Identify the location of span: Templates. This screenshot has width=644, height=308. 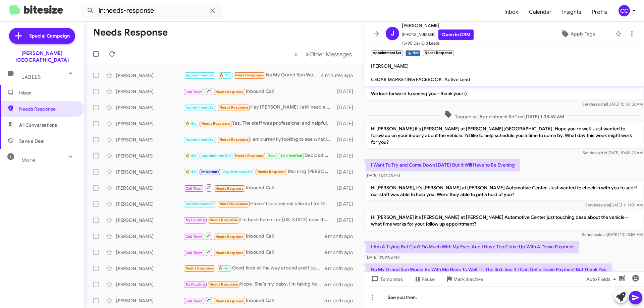
(386, 280).